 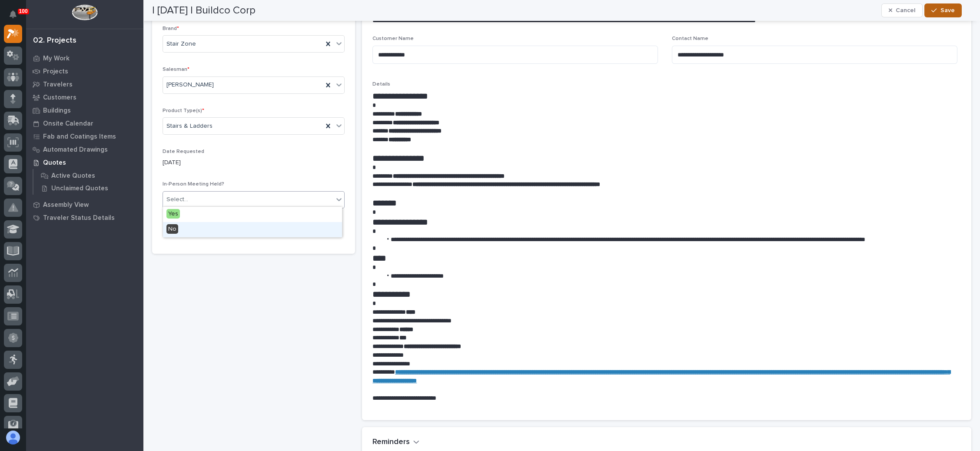 I want to click on button: Cancel, so click(x=902, y=10).